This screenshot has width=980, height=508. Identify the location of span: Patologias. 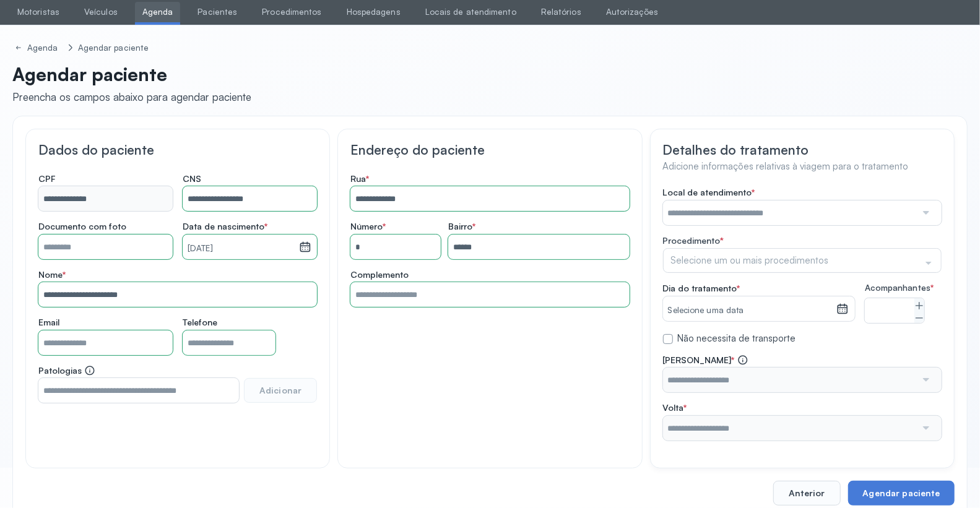
(67, 371).